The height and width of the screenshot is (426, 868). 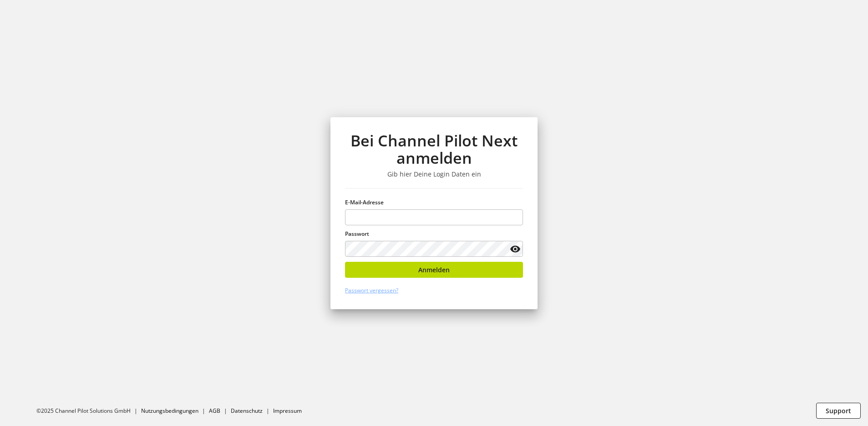 What do you see at coordinates (434, 174) in the screenshot?
I see `h3: Gib hier Deine Login Daten ein` at bounding box center [434, 174].